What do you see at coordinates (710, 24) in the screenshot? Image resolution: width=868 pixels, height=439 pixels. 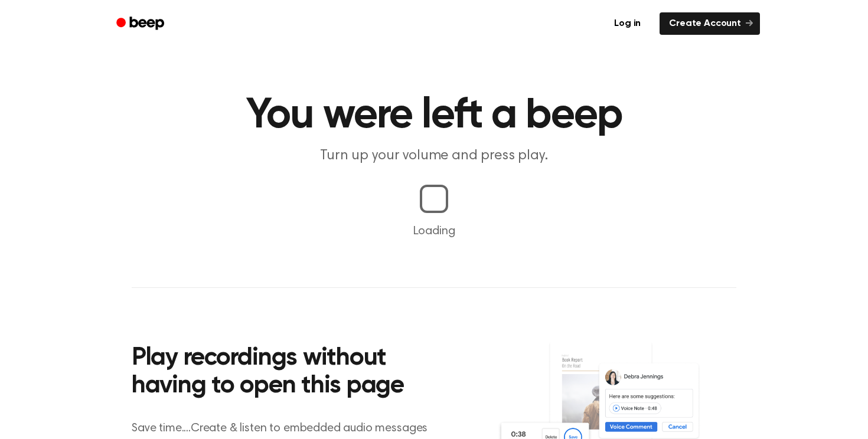 I see `a: Create Account` at bounding box center [710, 24].